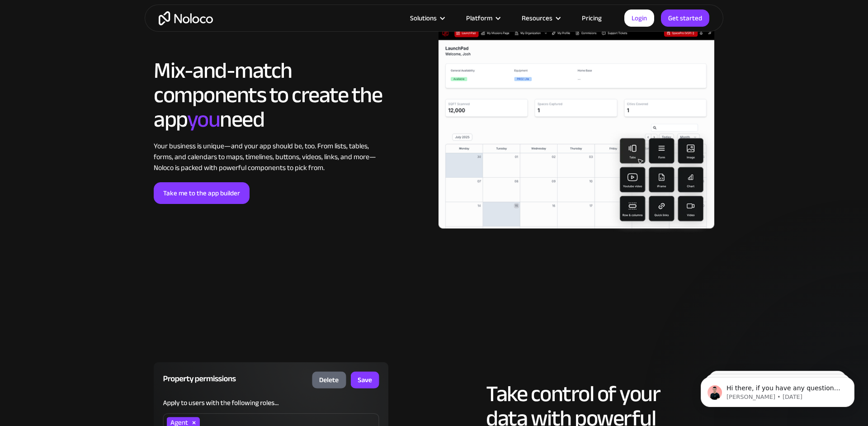 Image resolution: width=868 pixels, height=426 pixels. I want to click on a: Login, so click(639, 18).